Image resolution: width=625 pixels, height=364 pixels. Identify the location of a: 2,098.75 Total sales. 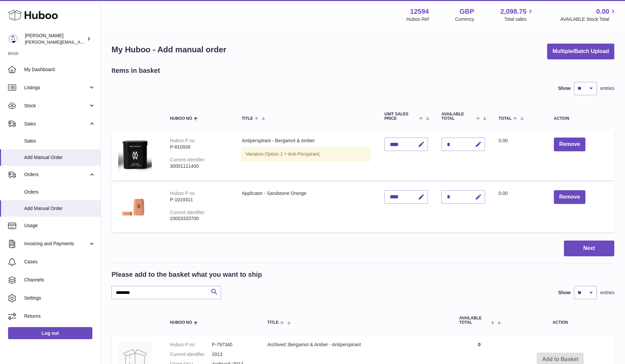
(517, 15).